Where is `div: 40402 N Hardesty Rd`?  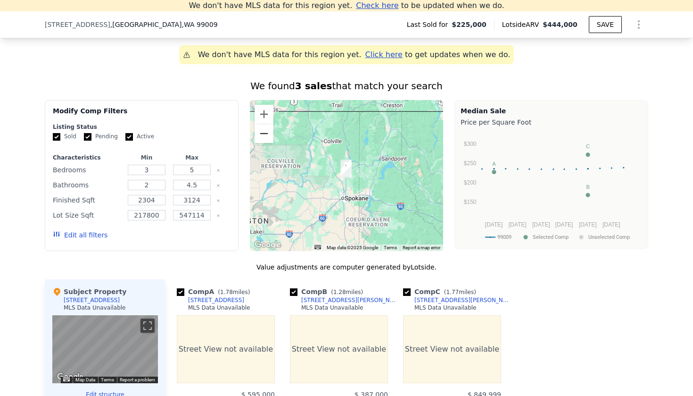 div: 40402 N Hardesty Rd is located at coordinates (346, 168).